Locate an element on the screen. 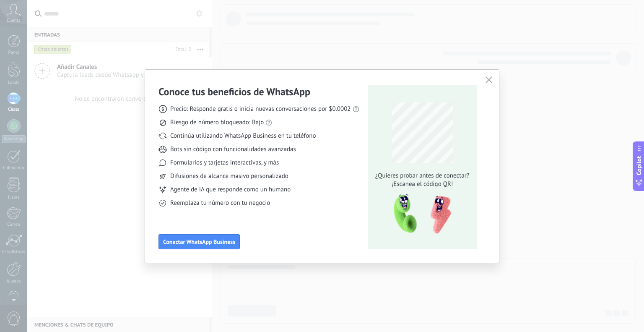 The height and width of the screenshot is (332, 644). img: qr-pic-1x.png is located at coordinates (420, 214).